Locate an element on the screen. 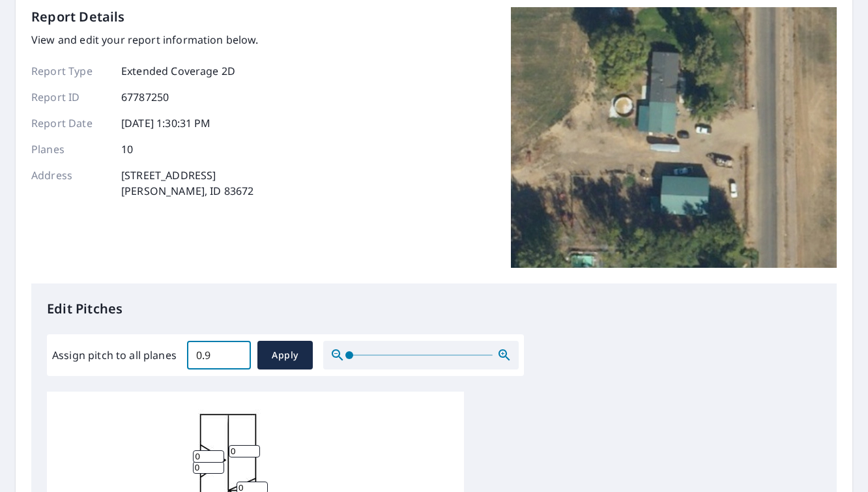 The image size is (868, 492). p: Report Type is located at coordinates (70, 71).